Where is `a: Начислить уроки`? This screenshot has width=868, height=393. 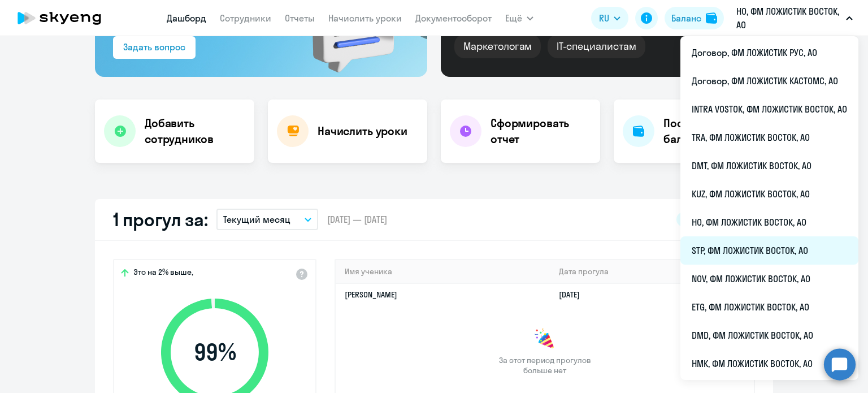 a: Начислить уроки is located at coordinates (365, 18).